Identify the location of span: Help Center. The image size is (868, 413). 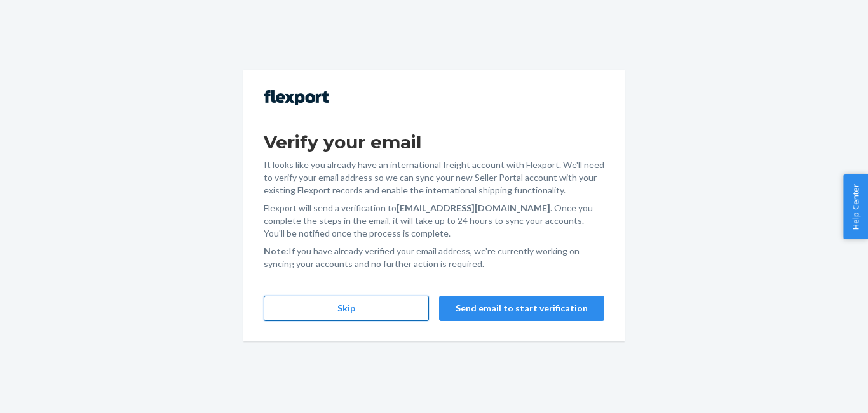
(855, 207).